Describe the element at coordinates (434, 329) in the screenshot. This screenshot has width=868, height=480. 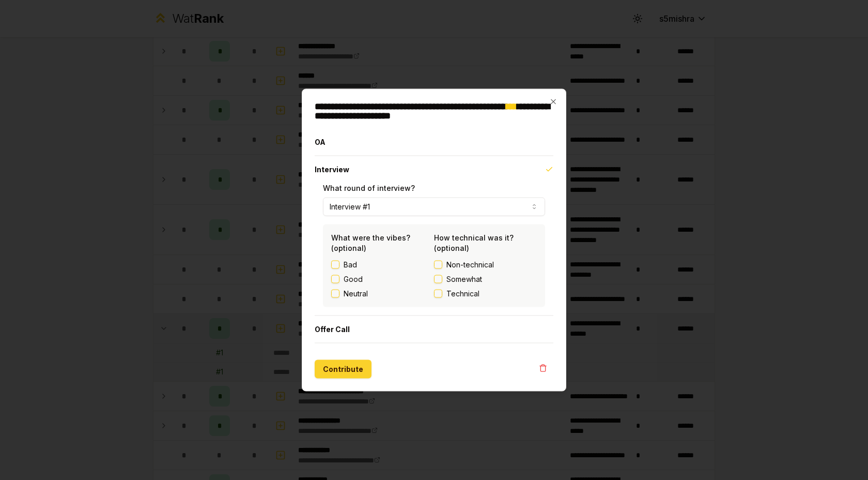
I see `button: Offer Call` at that location.